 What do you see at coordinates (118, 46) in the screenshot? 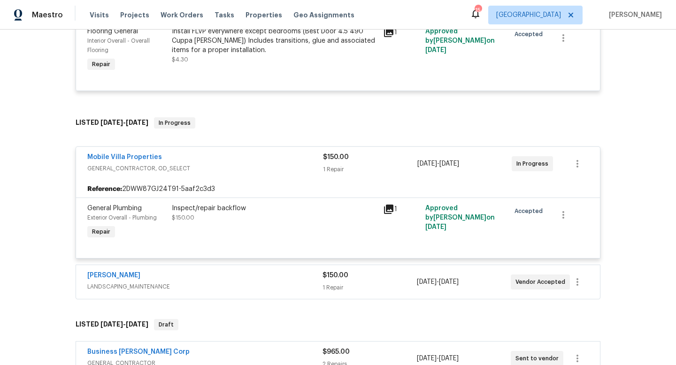
I see `span: Interior Overall - Overall Flooring` at bounding box center [118, 46].